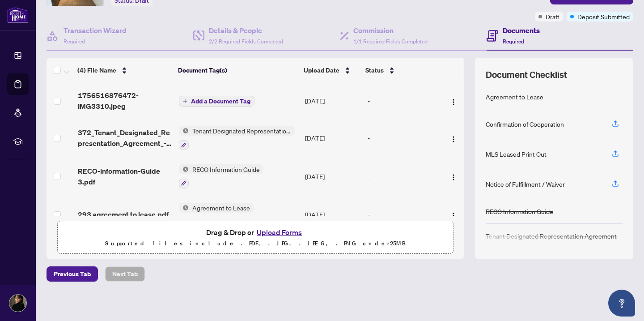 This screenshot has width=644, height=321. Describe the element at coordinates (622, 303) in the screenshot. I see `button: Open asap` at that location.